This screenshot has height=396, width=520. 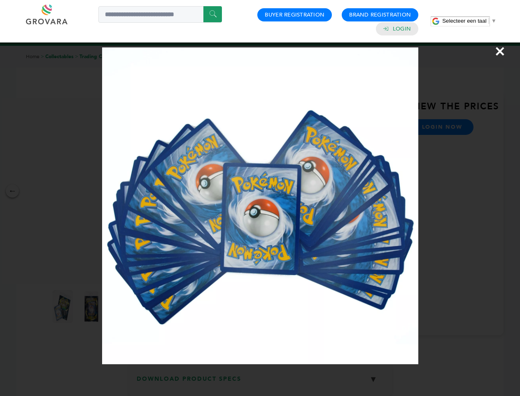 What do you see at coordinates (464, 21) in the screenshot?
I see `span: Selecteer een taal` at bounding box center [464, 21].